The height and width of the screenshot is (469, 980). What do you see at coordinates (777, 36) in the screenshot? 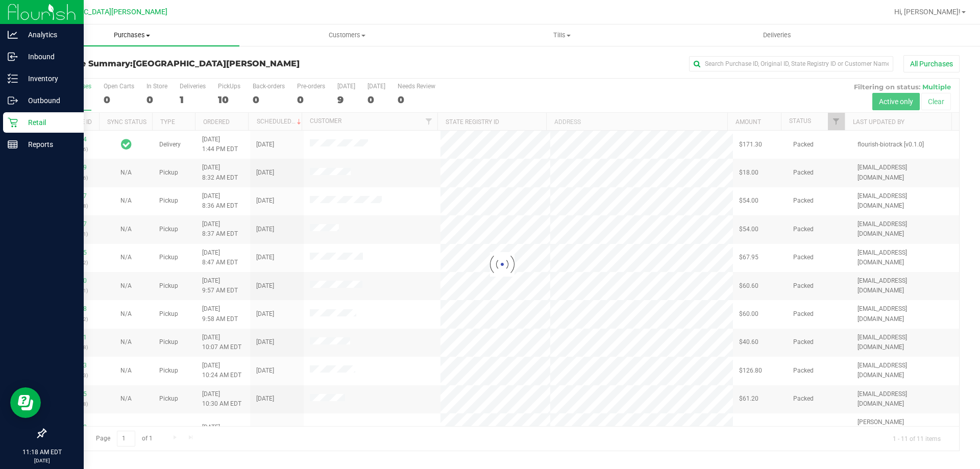
I see `a: Deliveries` at bounding box center [777, 36].